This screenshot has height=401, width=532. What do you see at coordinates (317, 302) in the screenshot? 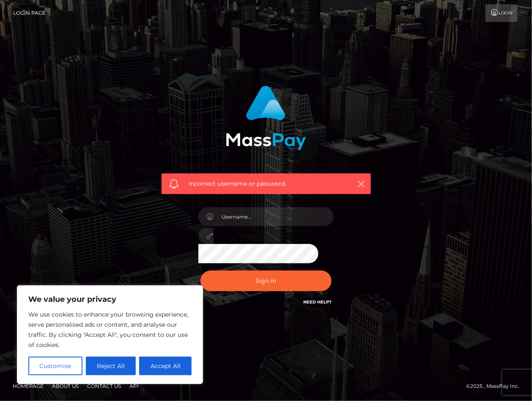
I see `a: Need Help?` at bounding box center [317, 302].